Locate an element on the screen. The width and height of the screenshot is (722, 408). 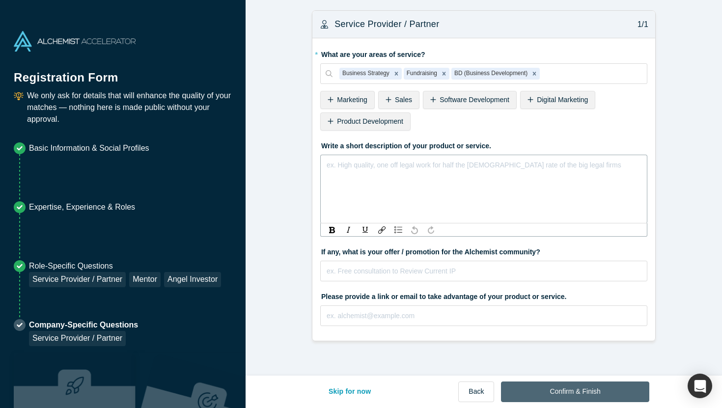
div: Mentor is located at coordinates (145, 279).